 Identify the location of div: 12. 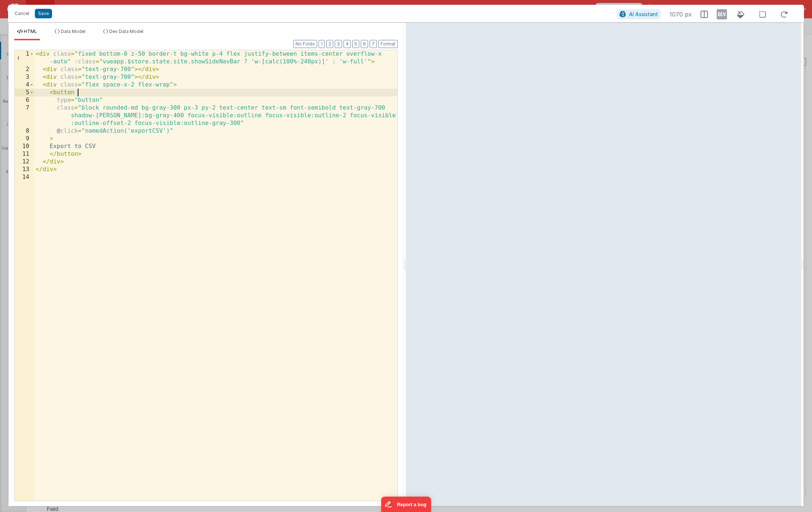
(24, 162).